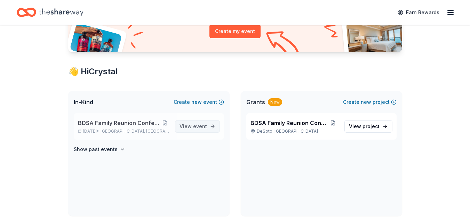 The width and height of the screenshot is (470, 224). Describe the element at coordinates (283, 44) in the screenshot. I see `img: Curvy arrow` at that location.